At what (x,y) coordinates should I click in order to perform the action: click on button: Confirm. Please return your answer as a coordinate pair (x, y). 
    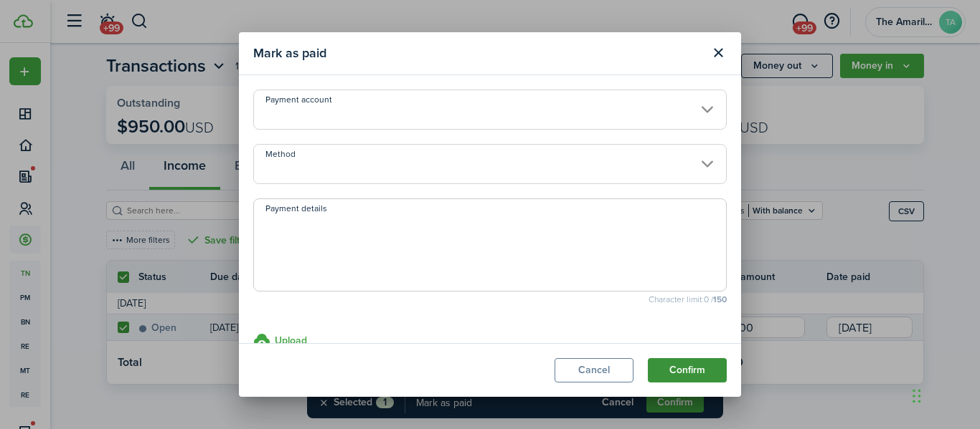
    Looking at the image, I should click on (687, 371).